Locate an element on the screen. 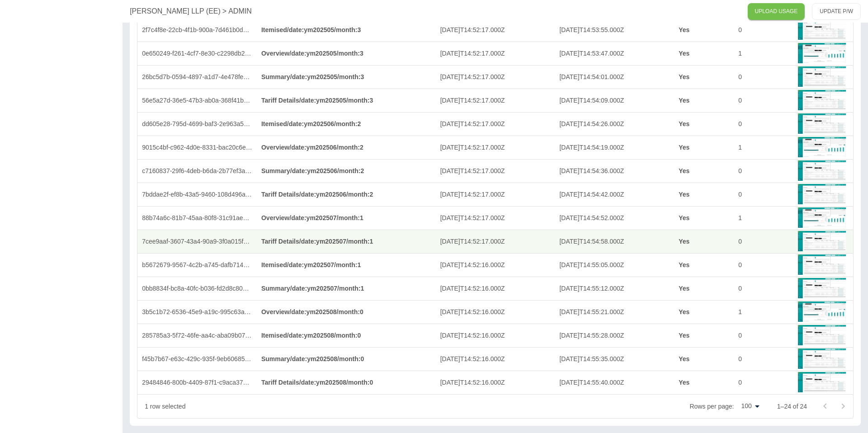  strong: Itemised is located at coordinates (311, 123).